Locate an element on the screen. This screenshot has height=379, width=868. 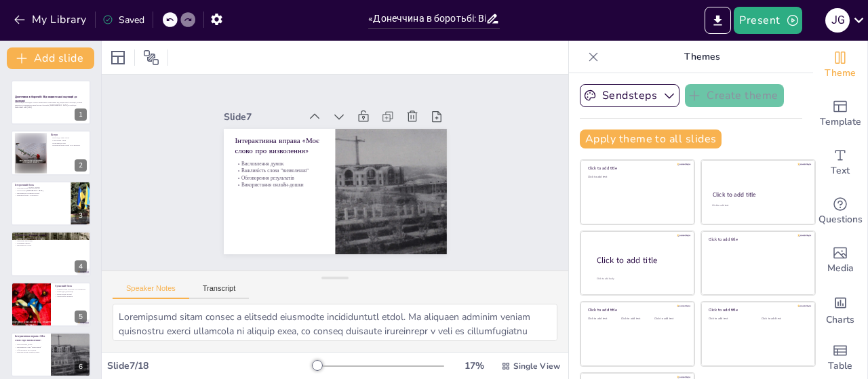
div: 2 is located at coordinates (81, 165).